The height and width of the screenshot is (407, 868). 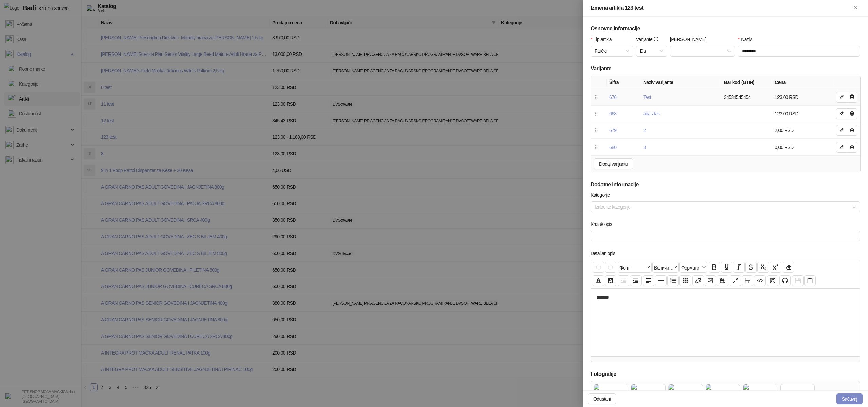 I want to click on a: 668, so click(x=613, y=114).